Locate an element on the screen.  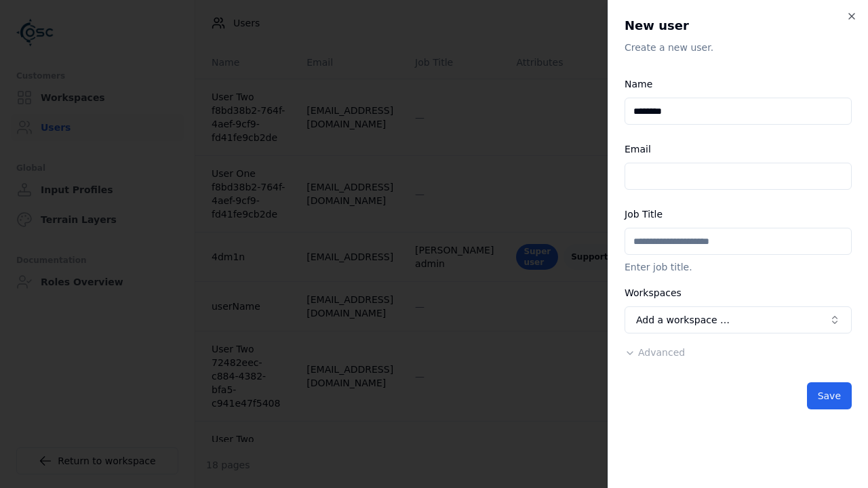
button: Advanced is located at coordinates (654, 353).